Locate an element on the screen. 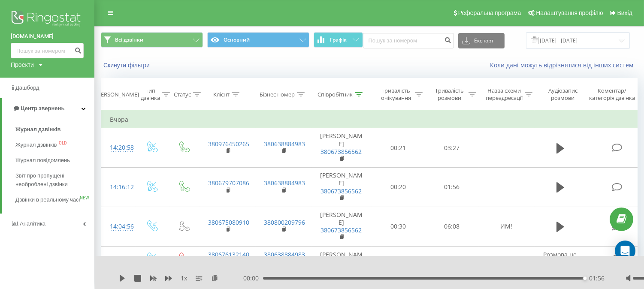 The height and width of the screenshot is (289, 644). span: Розмова не відбулась is located at coordinates (560, 259).